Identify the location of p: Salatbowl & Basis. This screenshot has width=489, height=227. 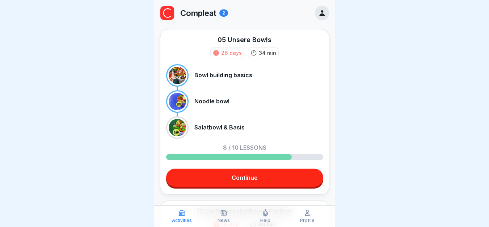
(219, 127).